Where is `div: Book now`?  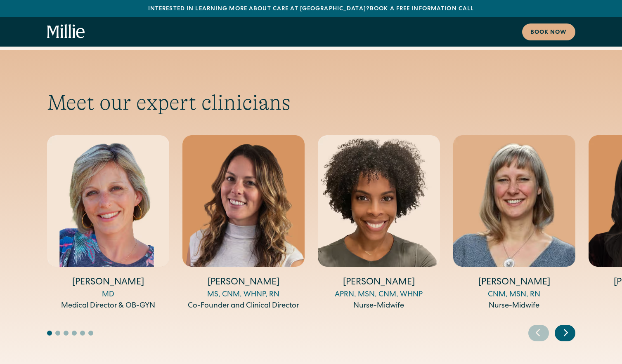 div: Book now is located at coordinates (549, 33).